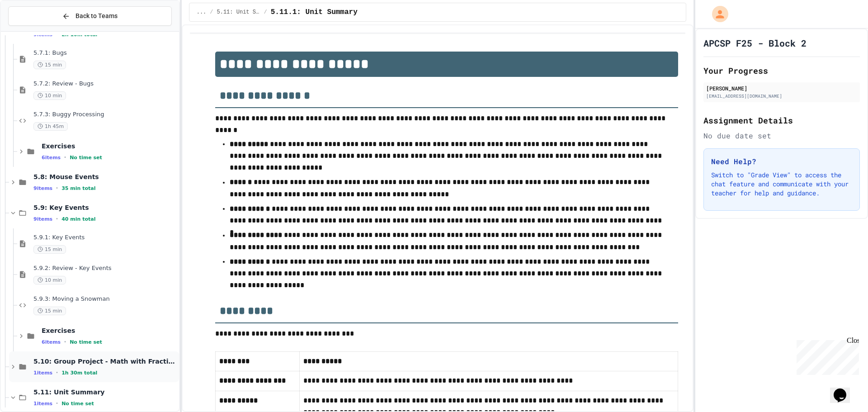  What do you see at coordinates (105, 268) in the screenshot?
I see `span: 5.9.2: Review - Key Events` at bounding box center [105, 268].